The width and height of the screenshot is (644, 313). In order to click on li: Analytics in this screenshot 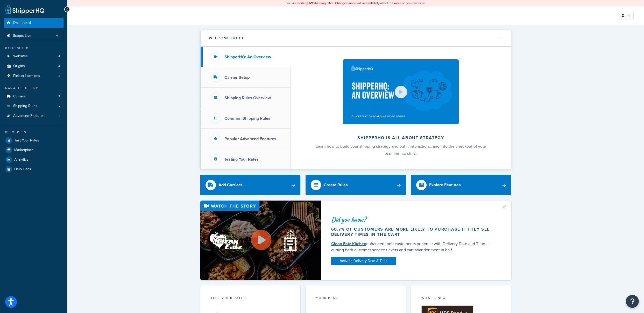, I will do `click(33, 160)`.